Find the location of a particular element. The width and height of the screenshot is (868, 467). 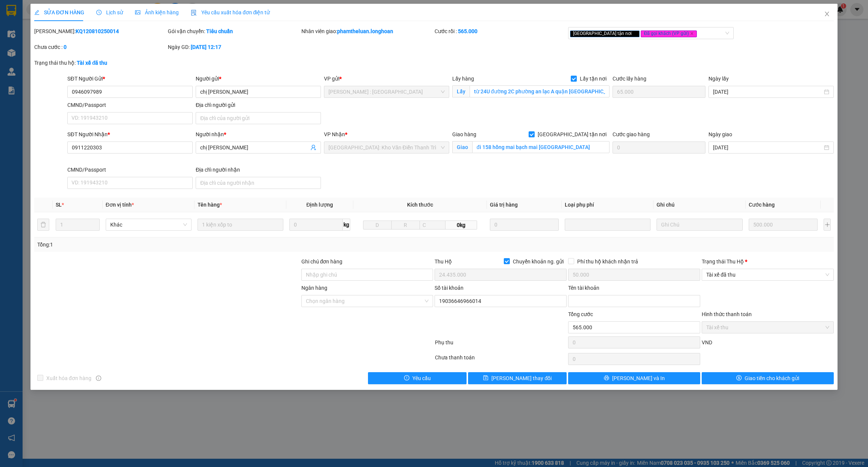

label: Cước giao hàng is located at coordinates (631, 134).